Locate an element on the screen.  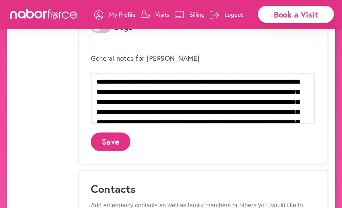
h3: Contacts is located at coordinates (203, 189).